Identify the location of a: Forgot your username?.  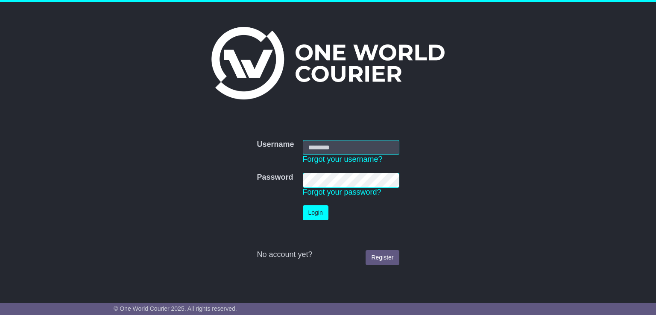
(342, 159).